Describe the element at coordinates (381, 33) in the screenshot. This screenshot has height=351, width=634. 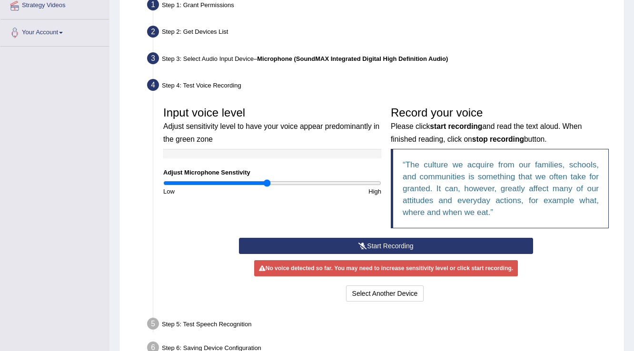
I see `div: Step 2: Get Devices List` at that location.